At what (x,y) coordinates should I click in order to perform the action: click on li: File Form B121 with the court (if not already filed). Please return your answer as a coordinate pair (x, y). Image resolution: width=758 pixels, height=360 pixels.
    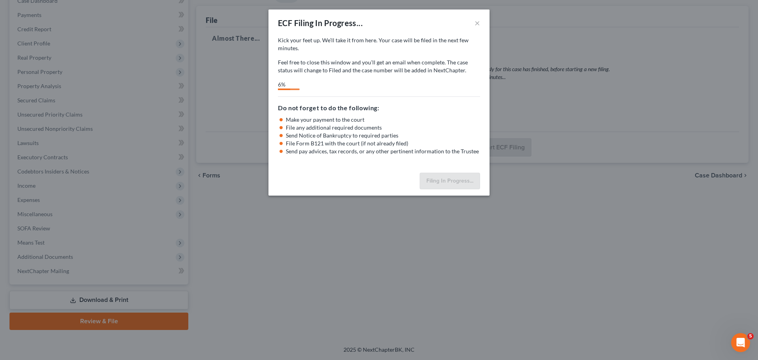
    Looking at the image, I should click on (383, 143).